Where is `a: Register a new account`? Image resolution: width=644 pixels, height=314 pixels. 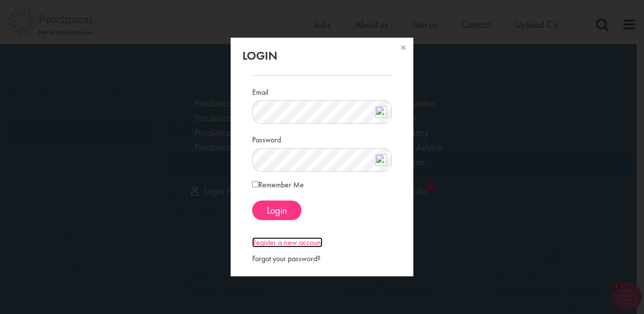
a: Register a new account is located at coordinates (288, 242).